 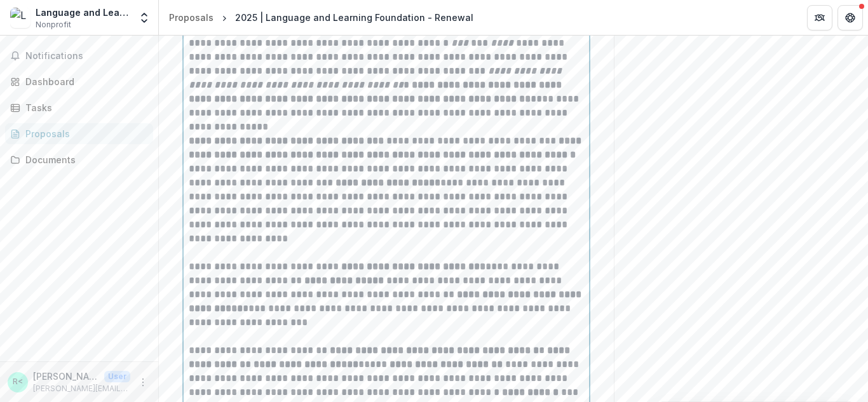 What do you see at coordinates (354, 17) in the screenshot?
I see `div: 2025 | Language and Learning Foundation - Renewal` at bounding box center [354, 17].